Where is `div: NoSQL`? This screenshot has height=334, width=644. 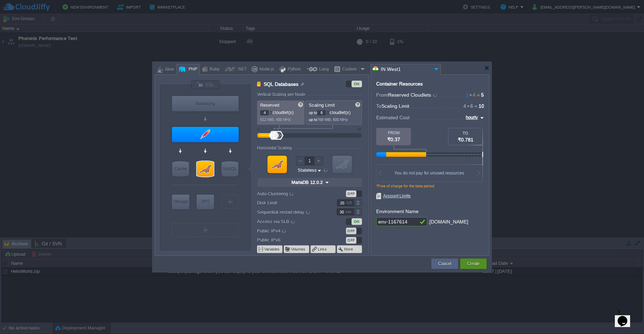
div: NoSQL is located at coordinates (230, 169).